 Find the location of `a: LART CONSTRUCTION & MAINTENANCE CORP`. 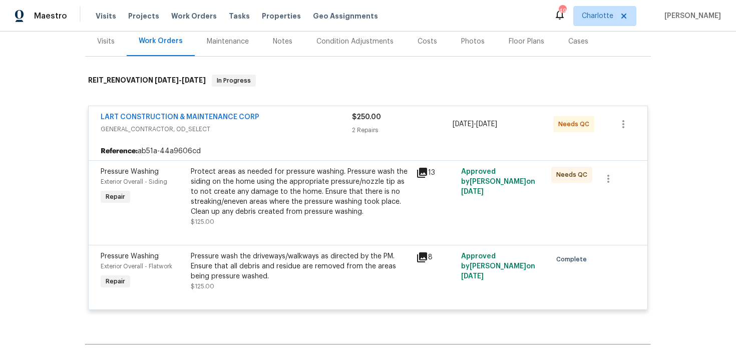

a: LART CONSTRUCTION & MAINTENANCE CORP is located at coordinates (180, 117).